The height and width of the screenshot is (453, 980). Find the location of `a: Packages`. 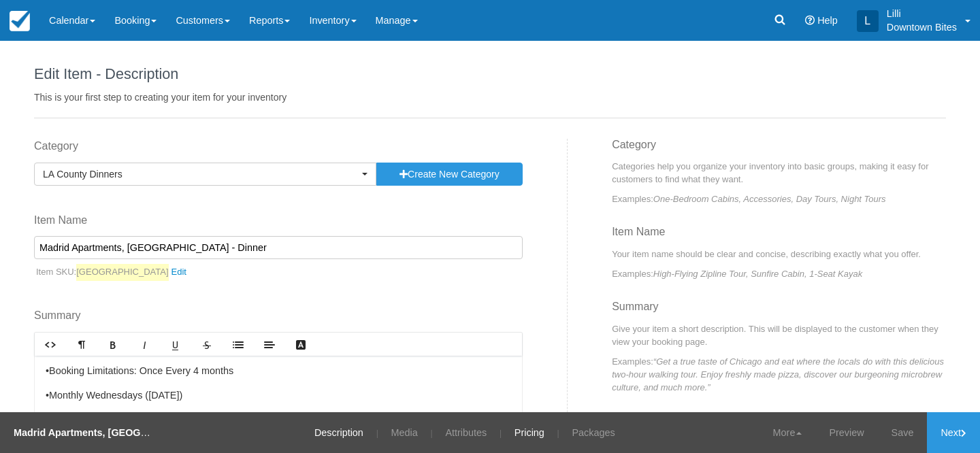

a: Packages is located at coordinates (593, 432).